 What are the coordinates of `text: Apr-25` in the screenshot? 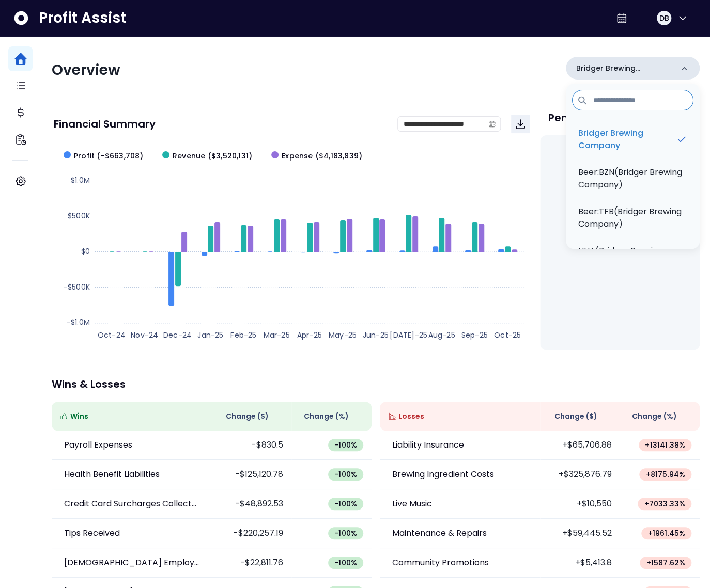 It's located at (309, 335).